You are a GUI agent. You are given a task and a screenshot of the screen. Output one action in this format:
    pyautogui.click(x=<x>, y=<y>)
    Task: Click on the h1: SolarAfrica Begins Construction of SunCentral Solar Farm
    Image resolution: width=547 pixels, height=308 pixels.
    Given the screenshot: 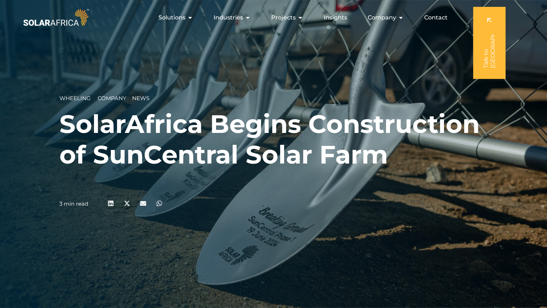 What is the action you would take?
    pyautogui.click(x=273, y=139)
    